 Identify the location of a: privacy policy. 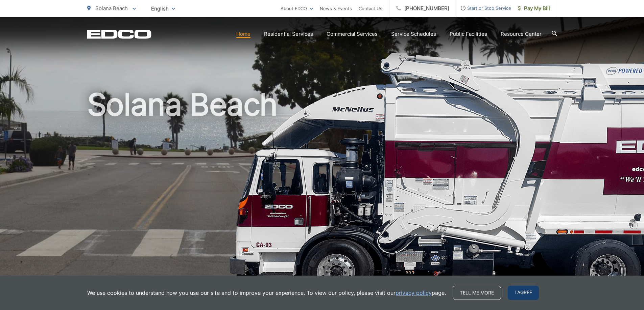
(413, 293).